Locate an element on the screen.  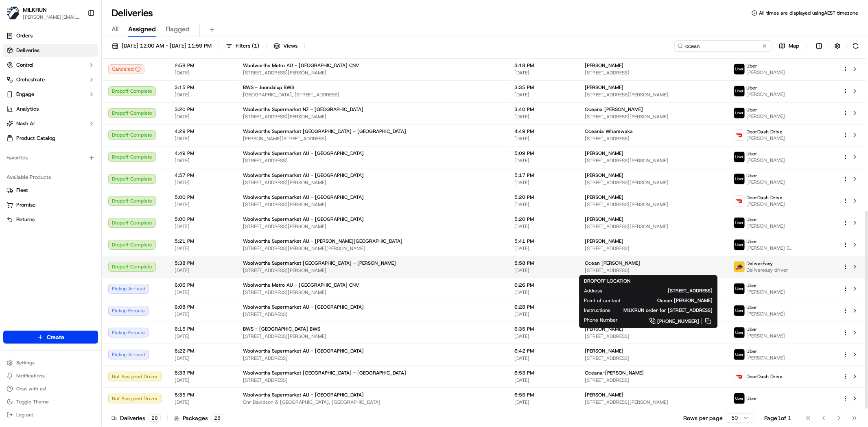
span: 4:29 PM is located at coordinates (202, 131).